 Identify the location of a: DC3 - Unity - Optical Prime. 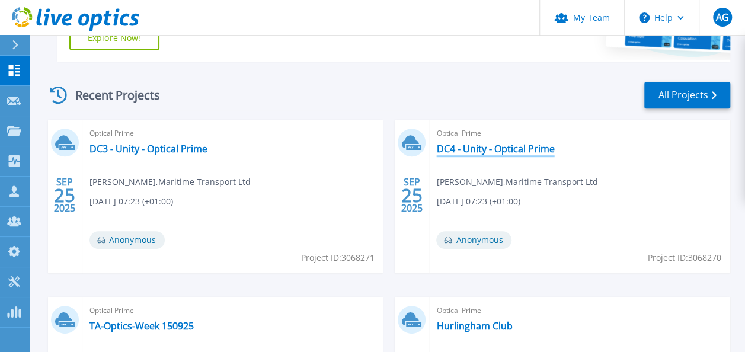
(148, 149).